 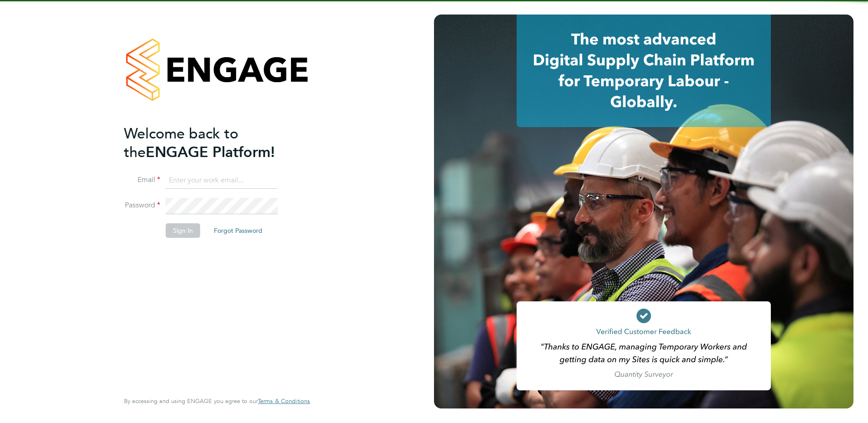 I want to click on label: Email, so click(x=142, y=180).